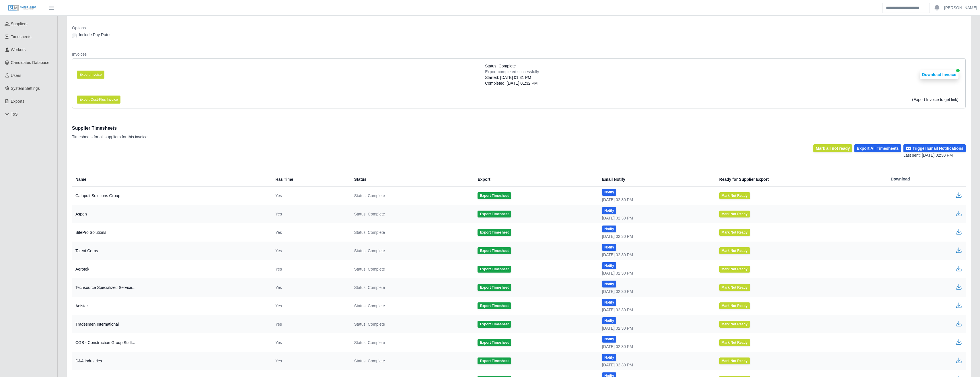 The height and width of the screenshot is (377, 980). Describe the element at coordinates (25, 88) in the screenshot. I see `span: System Settings` at that location.